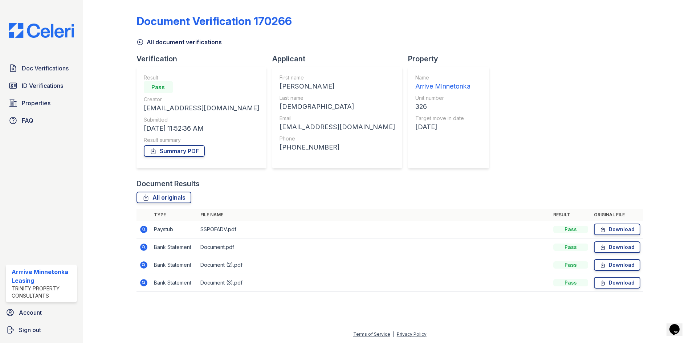 The width and height of the screenshot is (697, 343). What do you see at coordinates (43, 276) in the screenshot?
I see `div: Arrrive Minnetonka Leasing` at bounding box center [43, 276].